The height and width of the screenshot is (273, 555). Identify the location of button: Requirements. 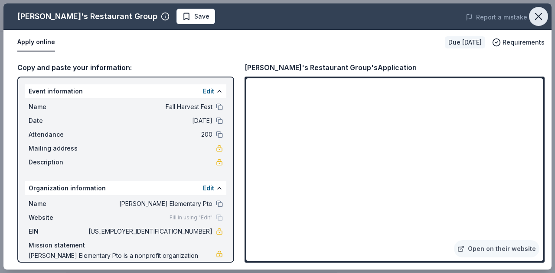
(518, 42).